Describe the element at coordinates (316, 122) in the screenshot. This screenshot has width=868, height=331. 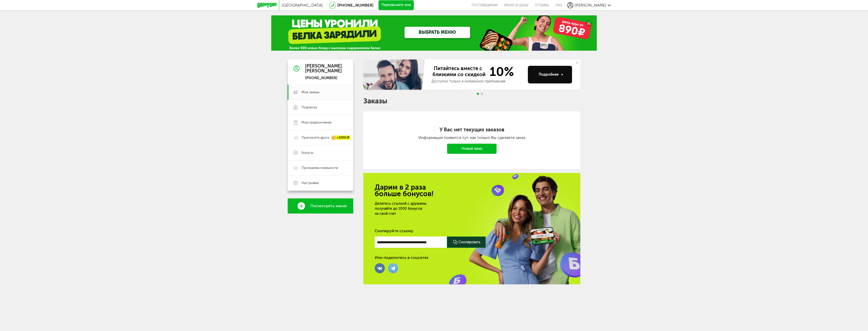
I see `span: Мои предпочтения` at that location.